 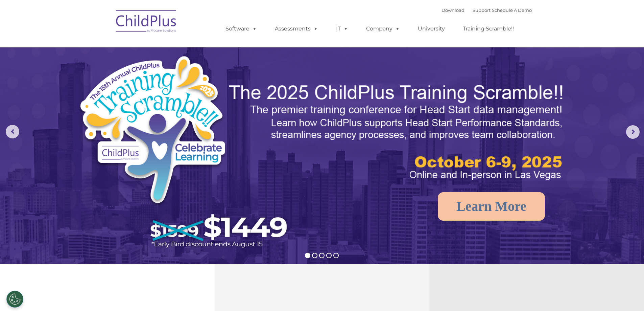 What do you see at coordinates (512, 10) in the screenshot?
I see `a: Schedule A Demo` at bounding box center [512, 10].